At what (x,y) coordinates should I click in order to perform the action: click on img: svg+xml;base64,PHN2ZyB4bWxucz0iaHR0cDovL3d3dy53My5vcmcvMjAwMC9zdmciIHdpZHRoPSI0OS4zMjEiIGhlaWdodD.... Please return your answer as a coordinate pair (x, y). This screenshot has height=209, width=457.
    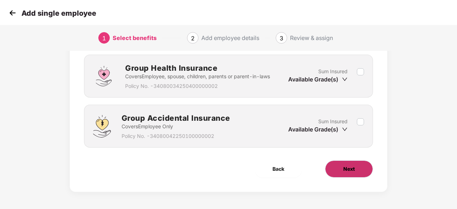
    Looking at the image, I should click on (102, 126).